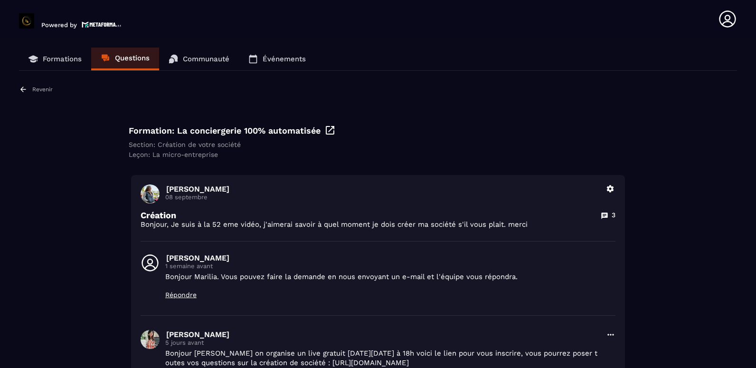 This screenshot has width=756, height=368. I want to click on img: logo, so click(102, 24).